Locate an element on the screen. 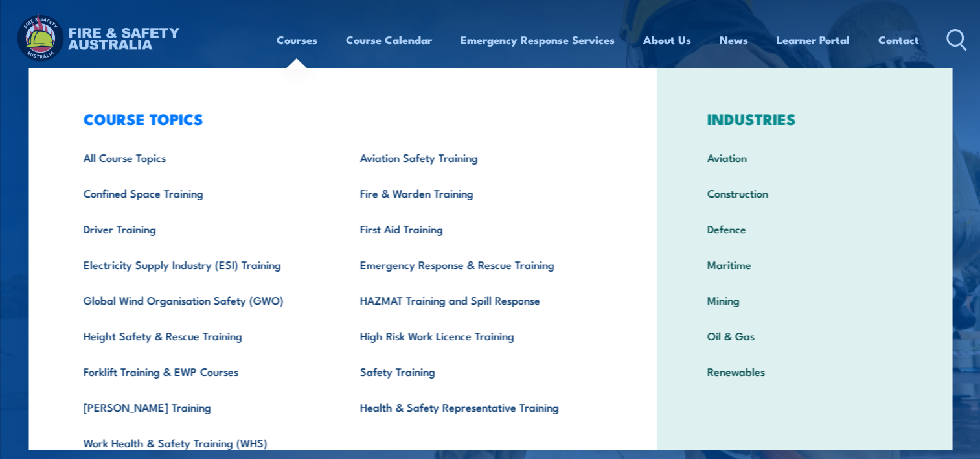  a: News is located at coordinates (734, 39).